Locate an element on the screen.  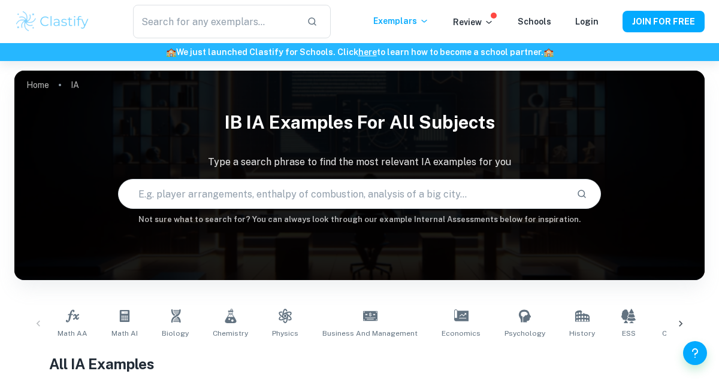
h6: We just launched Clastify for Schools. Click to learn how to become a school partner. is located at coordinates (359, 52).